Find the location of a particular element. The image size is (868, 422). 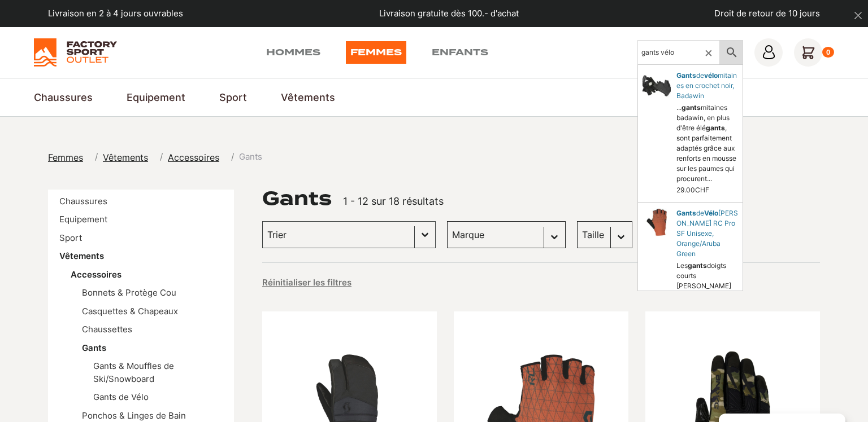

nav: breadcrumbs is located at coordinates (155, 157).